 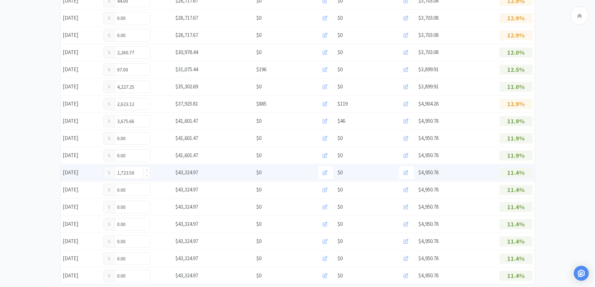 I want to click on p: 11.0%, so click(x=516, y=87).